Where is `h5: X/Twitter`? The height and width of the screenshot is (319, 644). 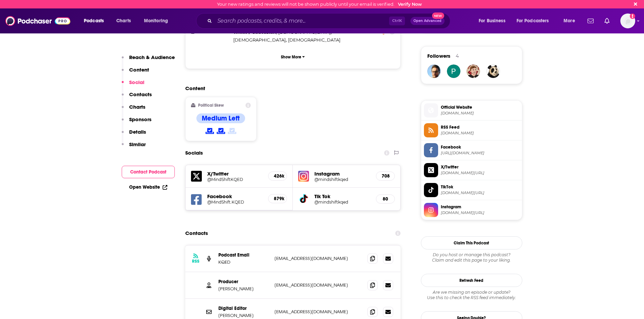
h5: X/Twitter is located at coordinates (235, 174).